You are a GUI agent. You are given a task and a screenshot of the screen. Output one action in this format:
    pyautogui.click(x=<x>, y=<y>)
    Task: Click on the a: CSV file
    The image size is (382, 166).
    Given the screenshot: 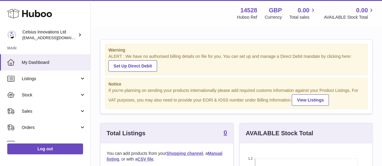 What is the action you would take?
    pyautogui.click(x=145, y=159)
    